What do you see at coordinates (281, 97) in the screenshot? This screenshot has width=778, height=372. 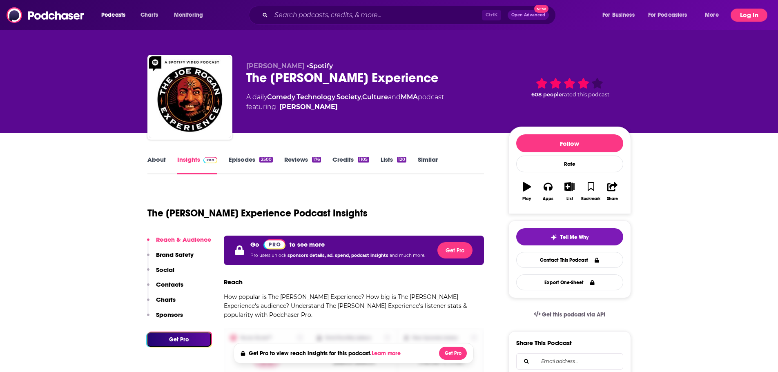 I see `a: Comedy` at bounding box center [281, 97].